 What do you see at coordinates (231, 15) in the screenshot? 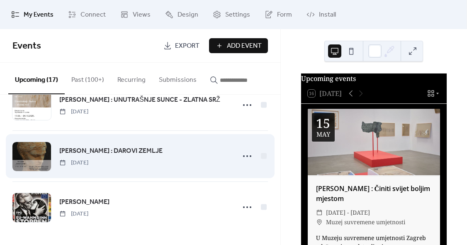
I see `a: Settings` at bounding box center [231, 15].